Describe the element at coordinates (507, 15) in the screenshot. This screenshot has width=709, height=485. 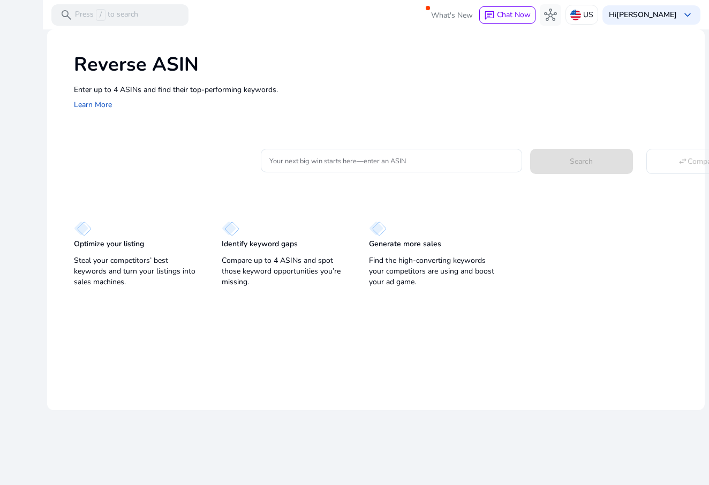
I see `button: chatChat Now` at that location.